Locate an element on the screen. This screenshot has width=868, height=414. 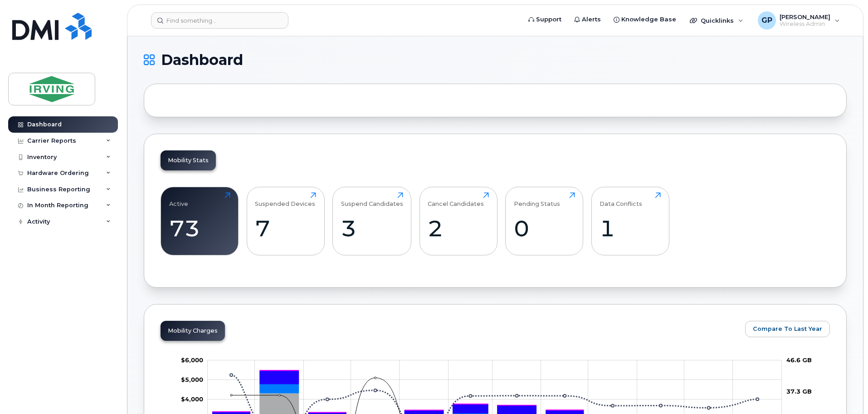
div: 7 is located at coordinates (285, 228).